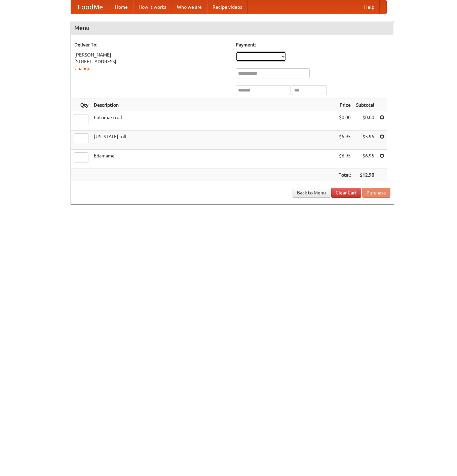  What do you see at coordinates (227, 7) in the screenshot?
I see `a: Recipe videos` at bounding box center [227, 7].